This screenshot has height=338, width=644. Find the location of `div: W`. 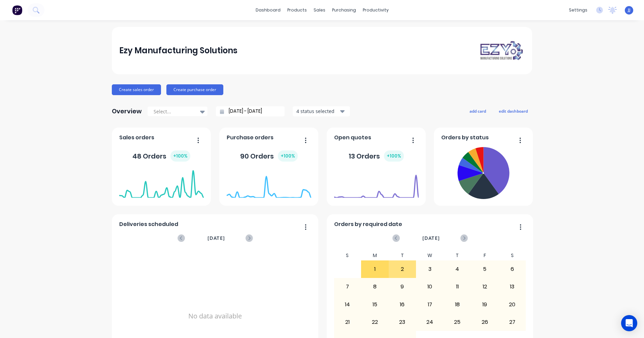

div: W is located at coordinates (429, 255).